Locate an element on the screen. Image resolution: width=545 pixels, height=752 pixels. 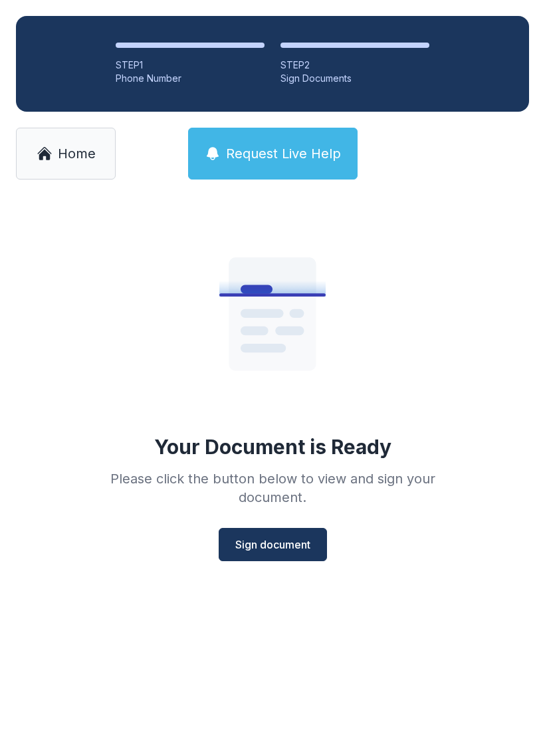
span: Home is located at coordinates (76, 154).